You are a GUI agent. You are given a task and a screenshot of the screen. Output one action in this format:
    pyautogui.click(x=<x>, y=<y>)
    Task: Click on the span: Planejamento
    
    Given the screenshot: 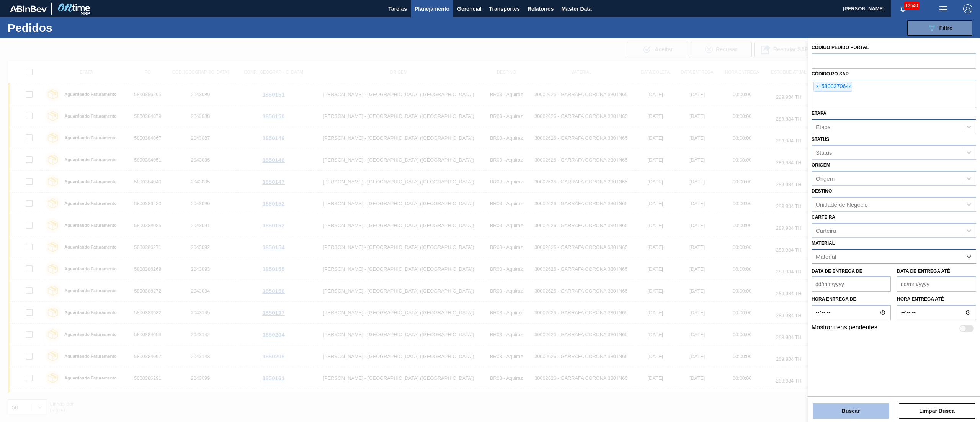 What is the action you would take?
    pyautogui.click(x=432, y=9)
    